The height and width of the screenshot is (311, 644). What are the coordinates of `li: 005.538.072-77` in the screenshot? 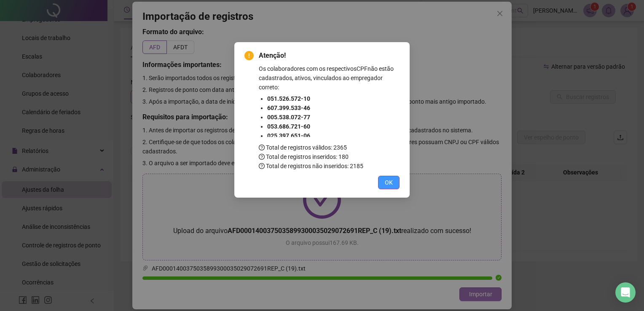 It's located at (333, 117).